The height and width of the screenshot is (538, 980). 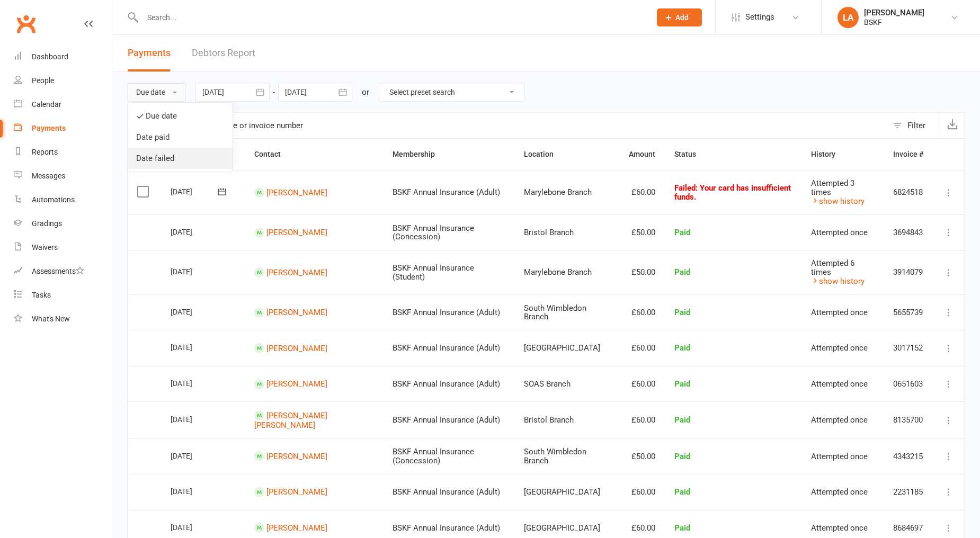 What do you see at coordinates (908, 492) in the screenshot?
I see `td: 2231185` at bounding box center [908, 492].